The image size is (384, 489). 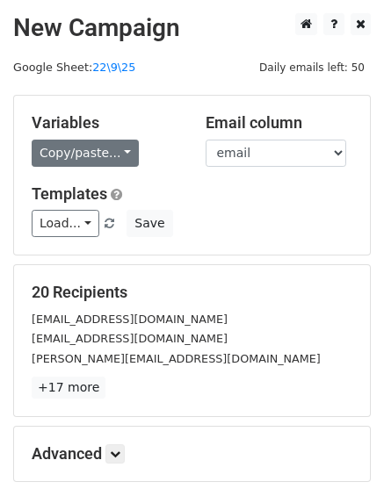 What do you see at coordinates (191, 292) in the screenshot?
I see `h5: 20 Recipients` at bounding box center [191, 292].